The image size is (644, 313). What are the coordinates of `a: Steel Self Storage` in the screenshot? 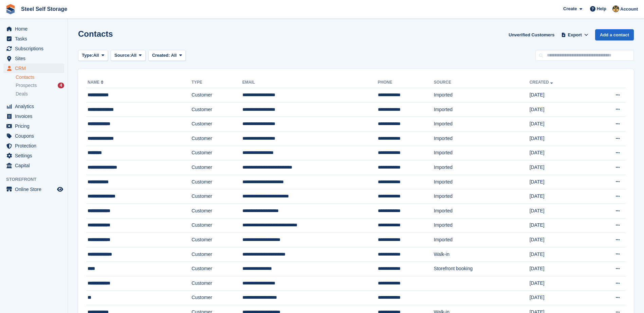 It's located at (44, 9).